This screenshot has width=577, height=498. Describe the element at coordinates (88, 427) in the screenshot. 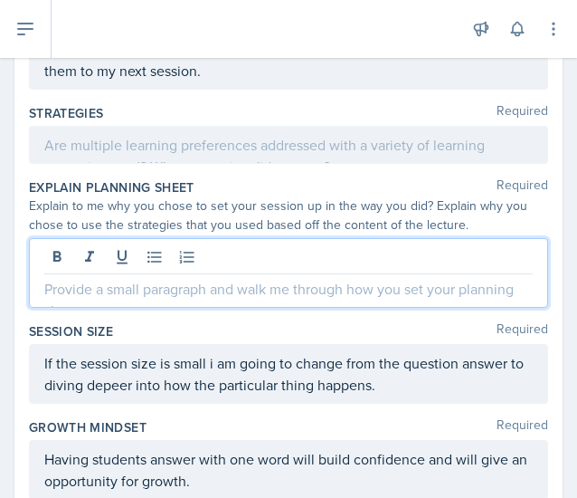

I see `label: Growth Mindset` at that location.